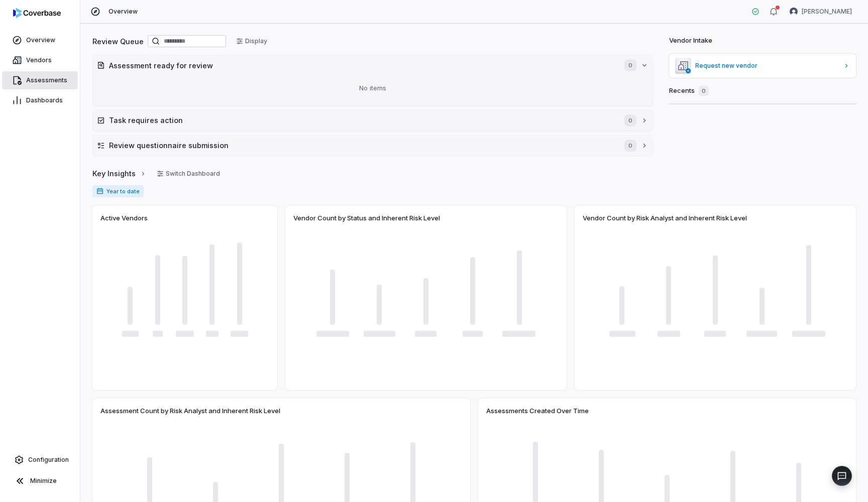  I want to click on h2: Review Queue, so click(118, 42).